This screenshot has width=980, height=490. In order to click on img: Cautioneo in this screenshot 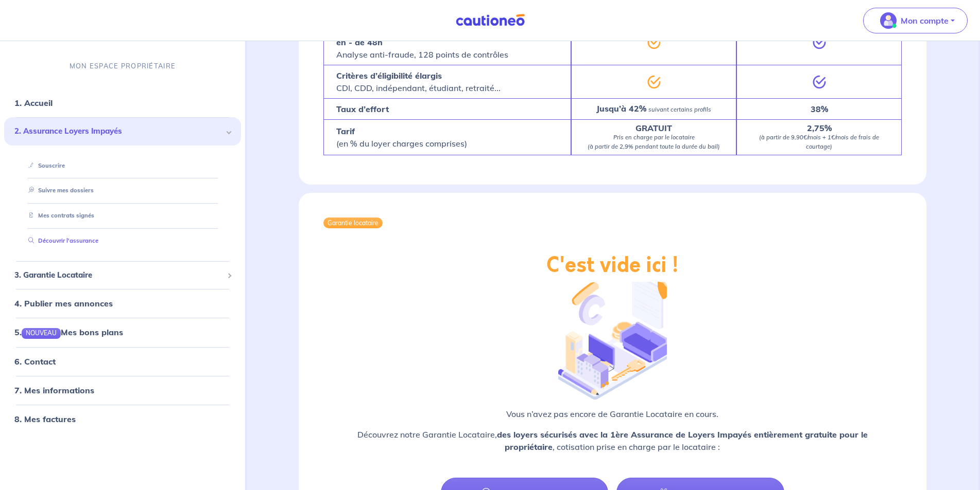, I will do `click(490, 20)`.